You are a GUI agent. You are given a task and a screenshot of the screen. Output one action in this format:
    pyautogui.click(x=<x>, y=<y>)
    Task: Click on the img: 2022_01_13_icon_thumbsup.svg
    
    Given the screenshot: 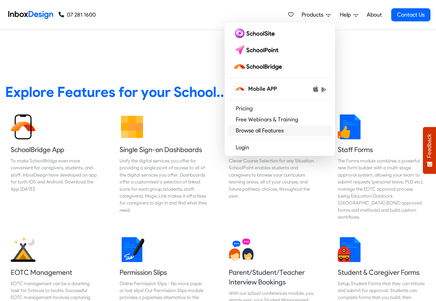 What is the action you would take?
    pyautogui.click(x=350, y=127)
    